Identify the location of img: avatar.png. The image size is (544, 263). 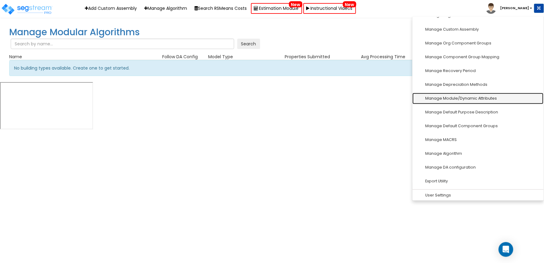
(491, 8).